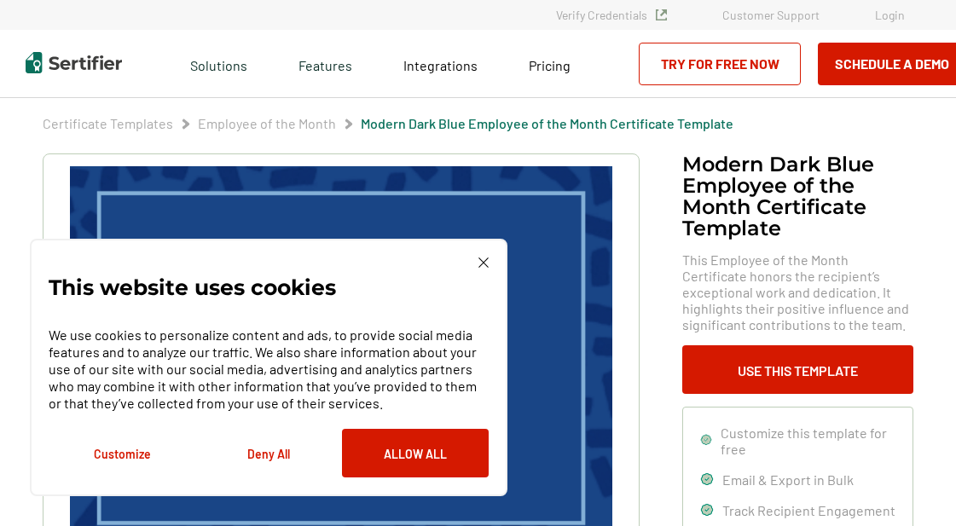 This screenshot has width=956, height=526. What do you see at coordinates (547, 124) in the screenshot?
I see `span: Modern Dark Blue Employee of the Month Certificate Template` at bounding box center [547, 124].